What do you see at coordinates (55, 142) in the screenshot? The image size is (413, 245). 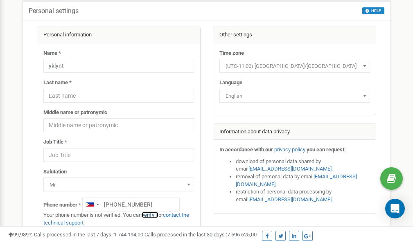 I see `label: Job Title *` at bounding box center [55, 142].